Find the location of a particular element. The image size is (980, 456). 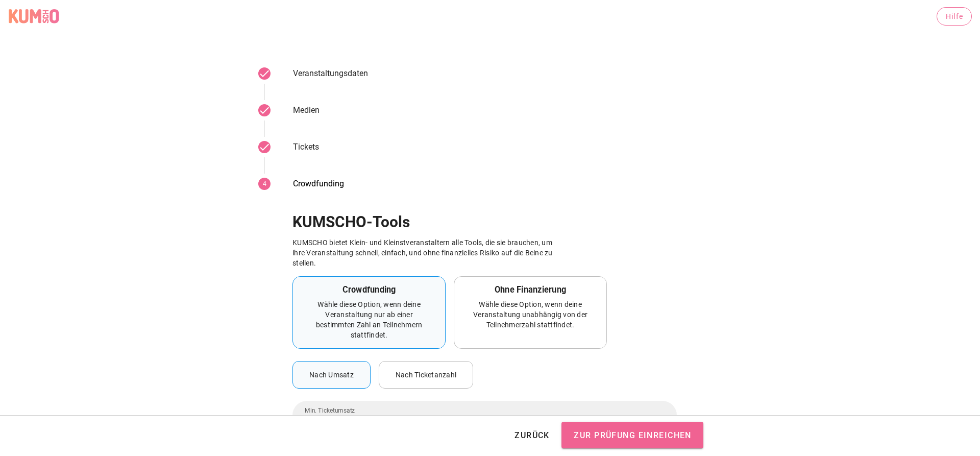

div: Medien is located at coordinates (306, 110).